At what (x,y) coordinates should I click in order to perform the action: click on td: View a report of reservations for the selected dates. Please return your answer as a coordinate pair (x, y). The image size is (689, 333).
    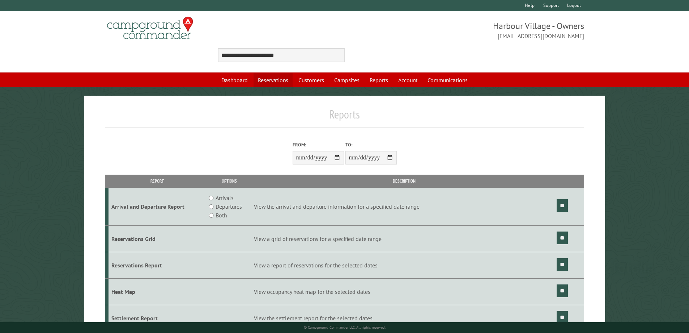
    Looking at the image, I should click on (404, 265).